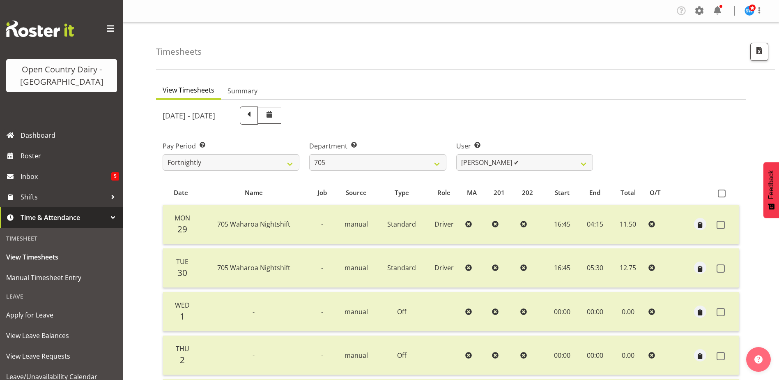 This screenshot has width=779, height=380. What do you see at coordinates (62, 315) in the screenshot?
I see `a: Apply for Leave` at bounding box center [62, 315].